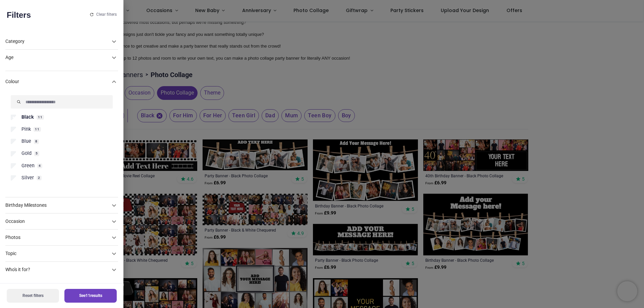 The image size is (644, 308). I want to click on span: 8, so click(36, 141).